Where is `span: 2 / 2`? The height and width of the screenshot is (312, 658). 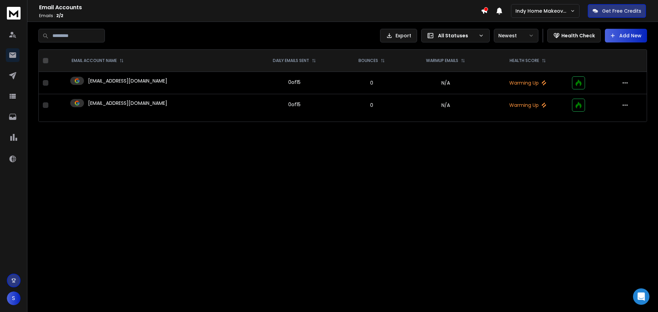
span: 2 / 2 is located at coordinates (60, 15).